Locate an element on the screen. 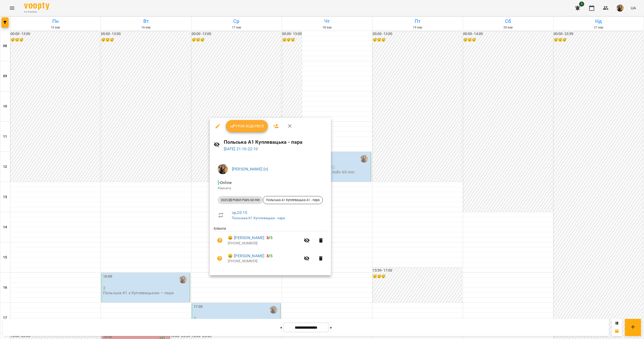  span: - Online is located at coordinates (225, 182).